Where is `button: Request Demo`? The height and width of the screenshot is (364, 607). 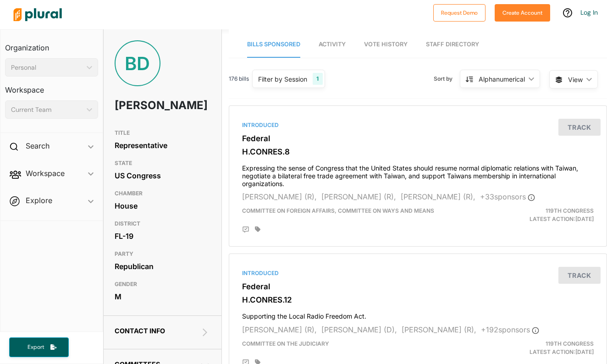 button: Request Demo is located at coordinates (460, 13).